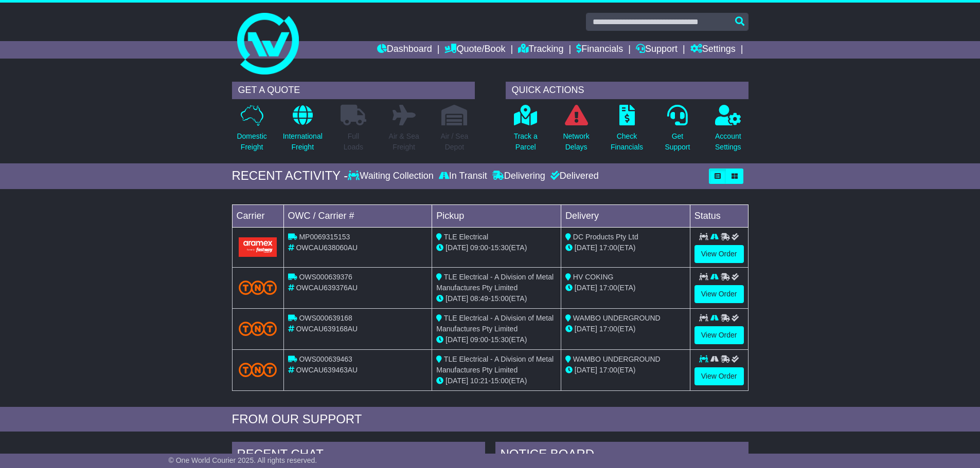 This screenshot has height=468, width=980. Describe the element at coordinates (326, 277) in the screenshot. I see `span: OWS000639376` at that location.